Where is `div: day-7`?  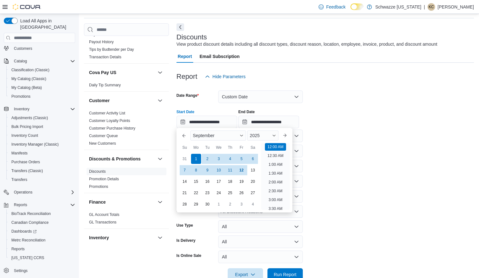 div: day-7 is located at coordinates (185, 170).